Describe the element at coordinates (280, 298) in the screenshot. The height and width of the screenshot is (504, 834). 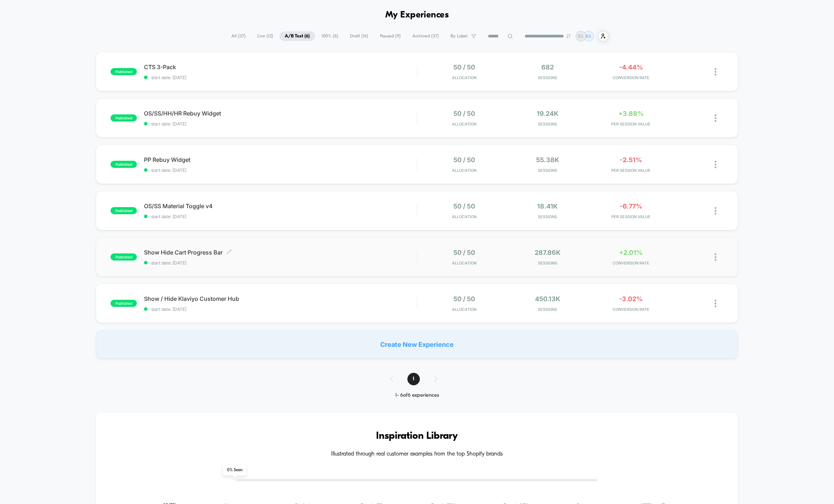
I see `span: Show / Hide Klaviyo Customer Hub` at that location.